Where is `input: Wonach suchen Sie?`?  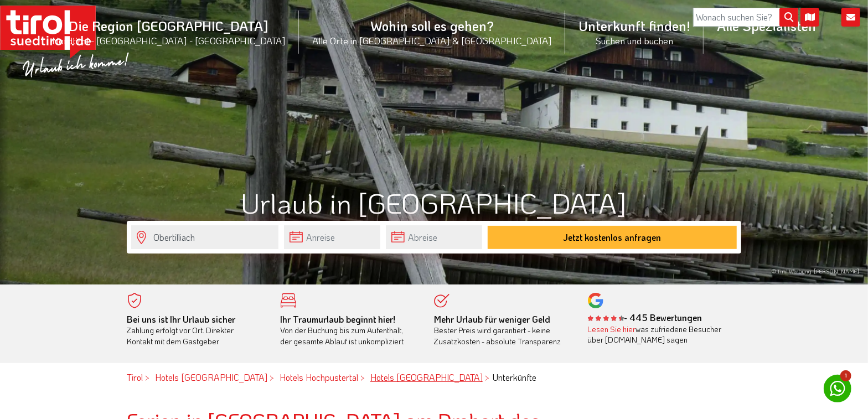
input: Wonach suchen Sie? is located at coordinates (746, 17).